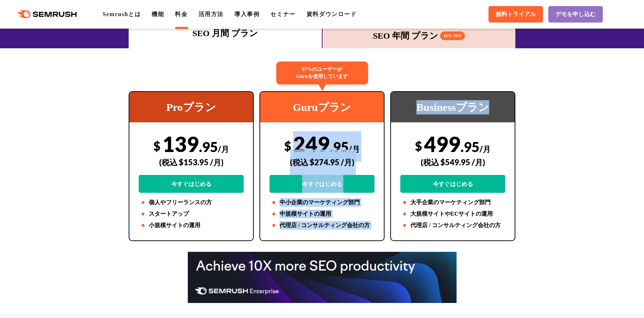  Describe the element at coordinates (191, 226) in the screenshot. I see `li: 小規模サイトの運用` at that location.